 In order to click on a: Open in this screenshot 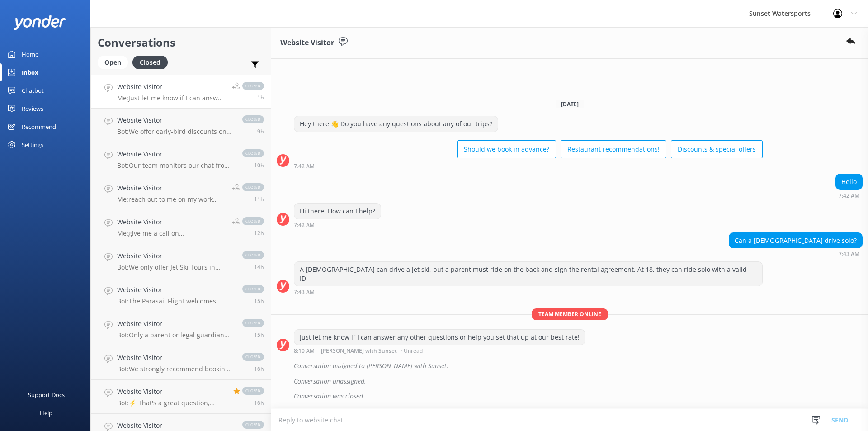, I will do `click(115, 62)`.